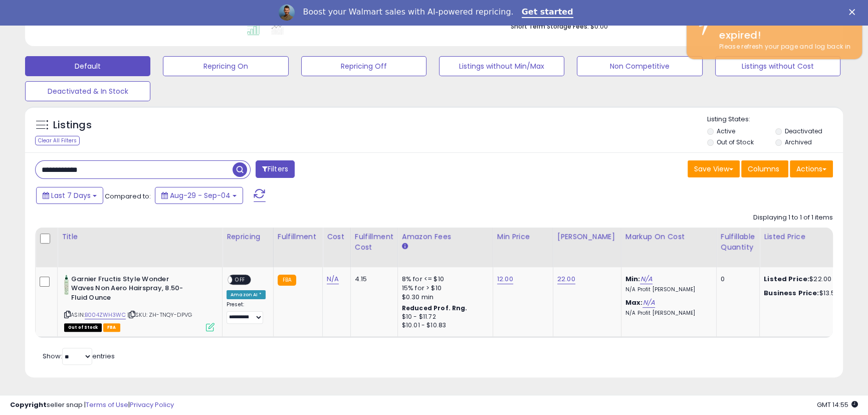 Image resolution: width=868 pixels, height=415 pixels. I want to click on div: $0.30 min, so click(443, 297).